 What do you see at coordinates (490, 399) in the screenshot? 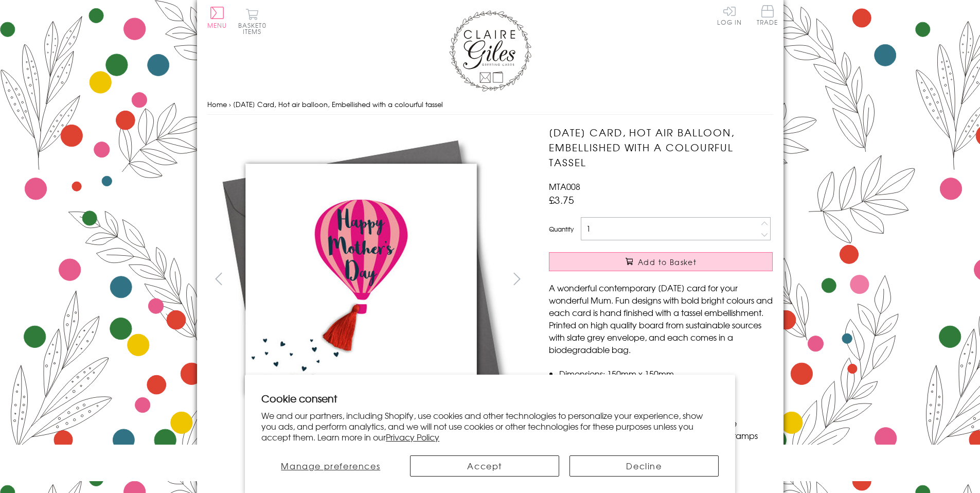
I see `h2: Cookie consent` at bounding box center [490, 399].